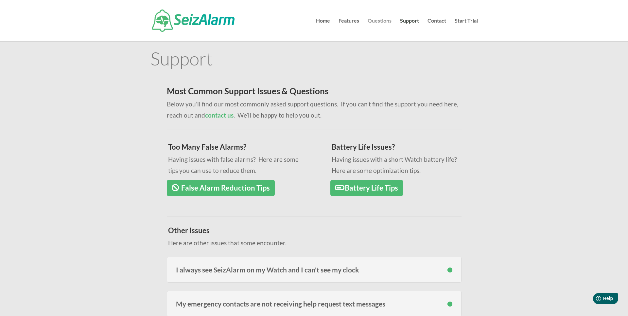  Describe the element at coordinates (314, 60) in the screenshot. I see `h1: Support` at that location.